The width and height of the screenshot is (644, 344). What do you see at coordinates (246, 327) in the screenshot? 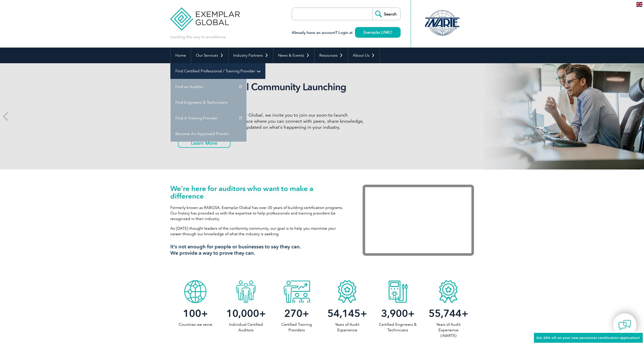
I see `p: Individual Certified Auditors` at bounding box center [246, 327].